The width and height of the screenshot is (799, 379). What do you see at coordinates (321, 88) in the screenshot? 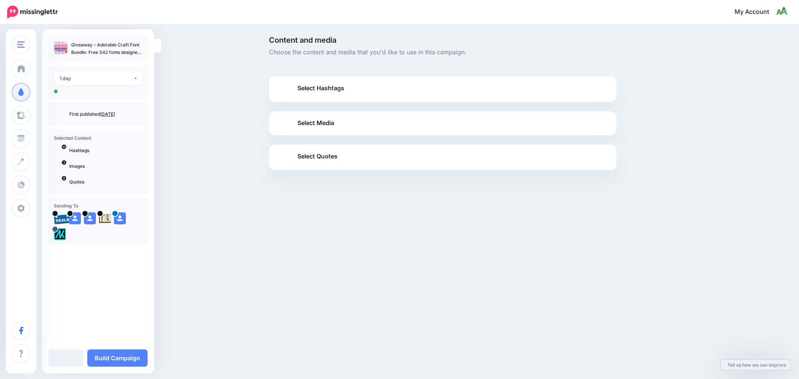
I see `span: Select Hashtags` at bounding box center [321, 88].